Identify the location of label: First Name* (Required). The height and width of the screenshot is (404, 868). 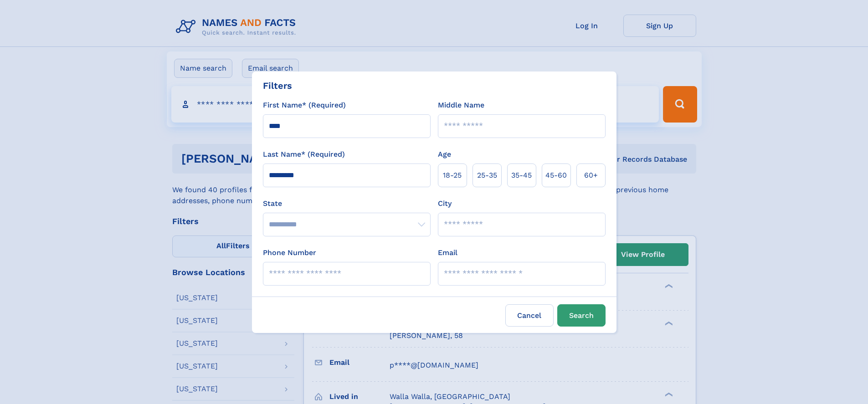
(304, 105).